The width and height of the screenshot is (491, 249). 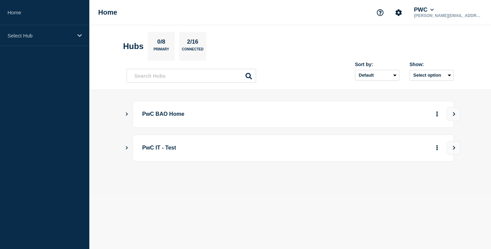 I want to click on div: Sort by:, so click(x=377, y=64).